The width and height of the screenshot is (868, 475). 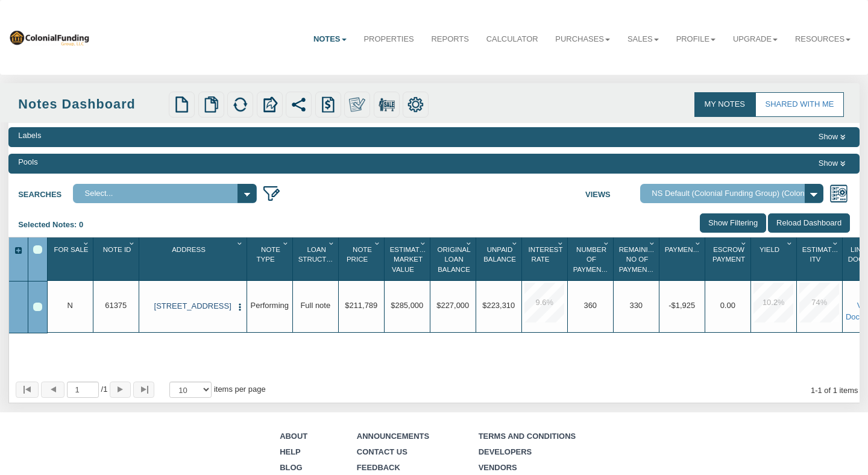 What do you see at coordinates (82, 389) in the screenshot?
I see `input: Selected page` at bounding box center [82, 389].